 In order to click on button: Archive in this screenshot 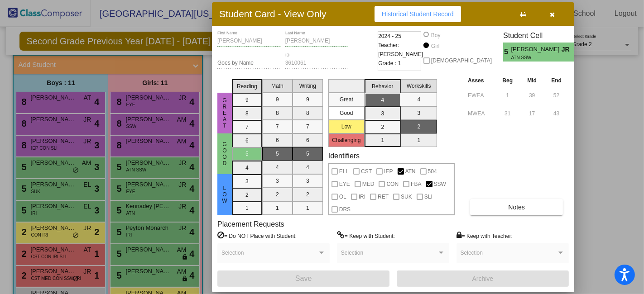, I will do `click(483, 278)`.